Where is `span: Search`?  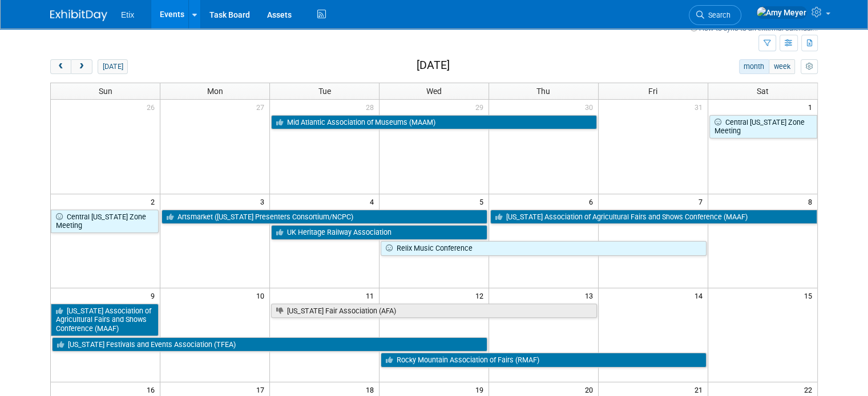 span: Search is located at coordinates (717, 15).